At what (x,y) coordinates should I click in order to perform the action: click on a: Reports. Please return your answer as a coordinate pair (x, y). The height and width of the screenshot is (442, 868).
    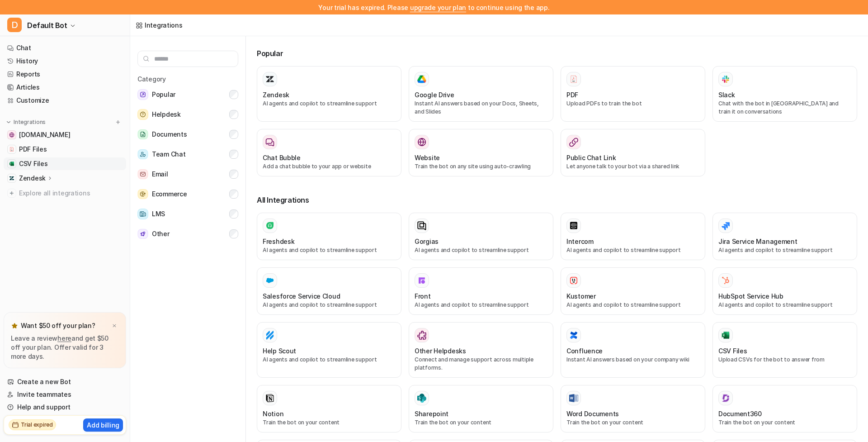
    Looking at the image, I should click on (64, 74).